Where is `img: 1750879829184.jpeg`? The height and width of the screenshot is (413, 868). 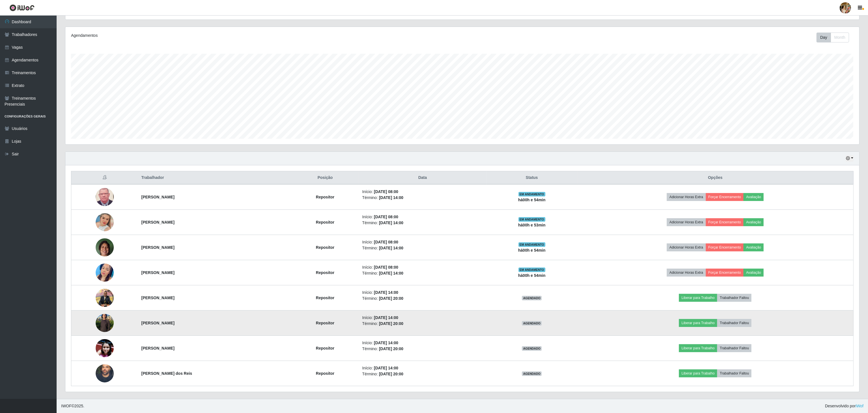 img: 1750879829184.jpeg is located at coordinates (105, 222).